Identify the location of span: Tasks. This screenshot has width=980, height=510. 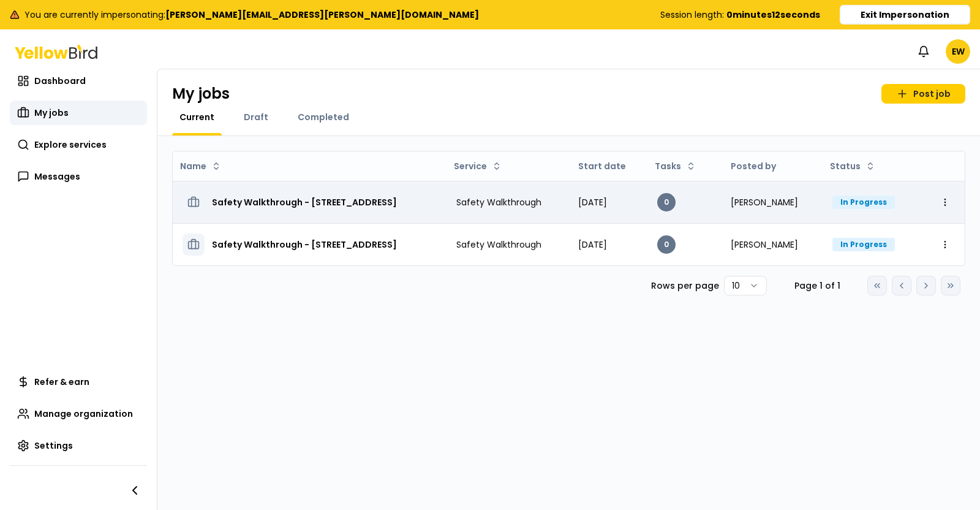
(667, 166).